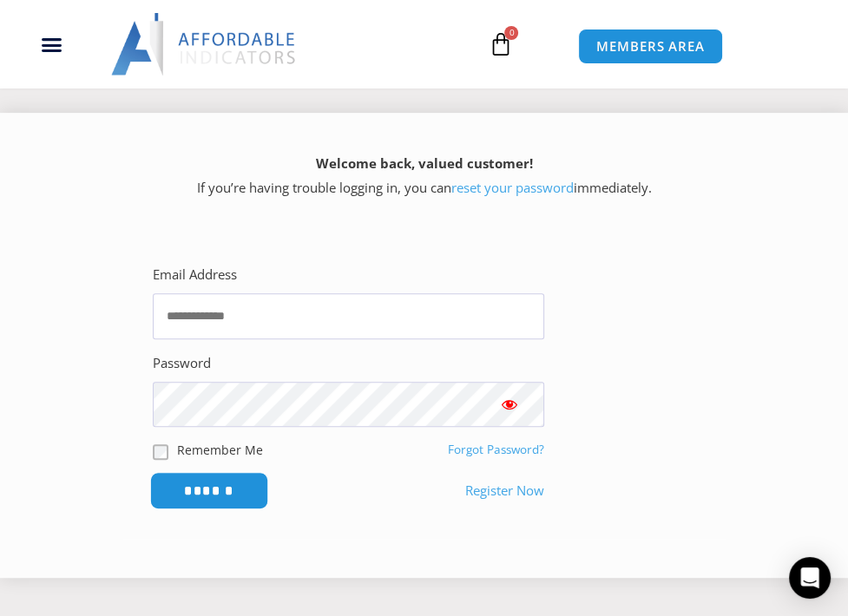 The height and width of the screenshot is (616, 848). What do you see at coordinates (425, 163) in the screenshot?
I see `strong: Welcome back, valued customer!` at bounding box center [425, 163].